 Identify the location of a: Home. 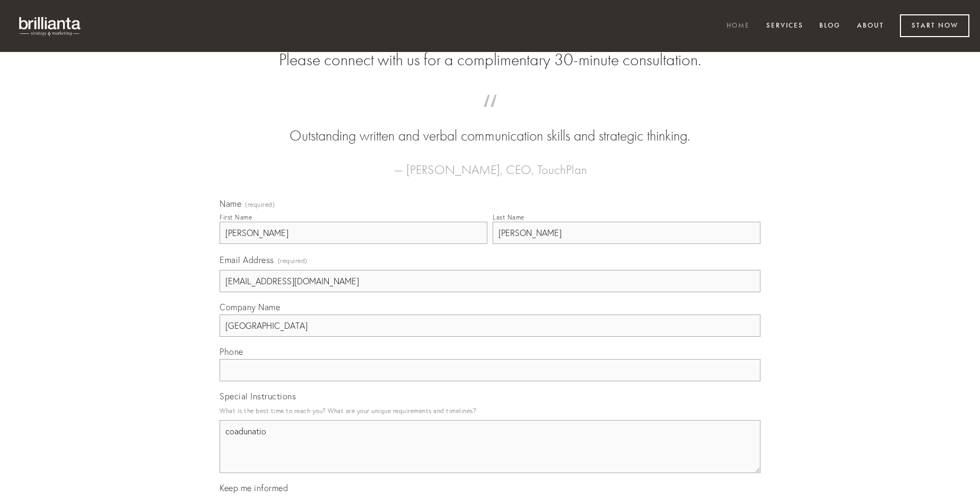
(738, 26).